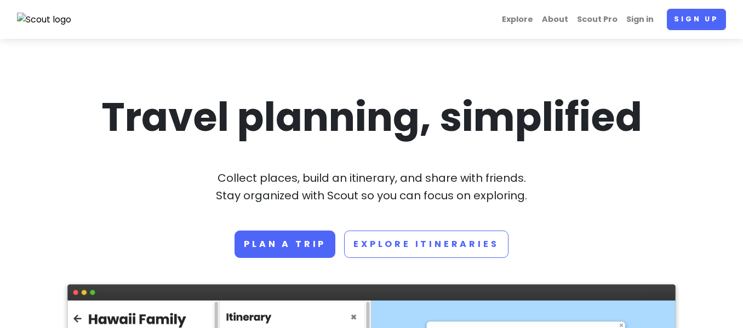 The height and width of the screenshot is (328, 743). I want to click on a: About, so click(555, 19).